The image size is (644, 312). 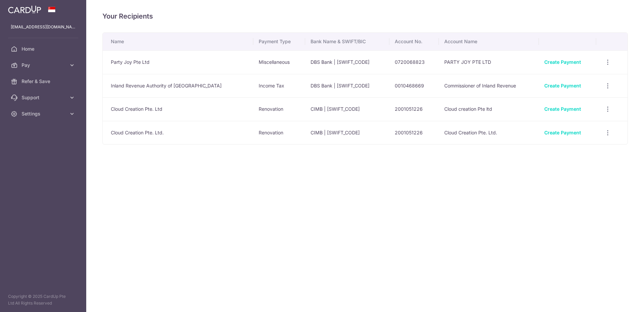 What do you see at coordinates (44, 81) in the screenshot?
I see `span: Refer & Save` at bounding box center [44, 81].